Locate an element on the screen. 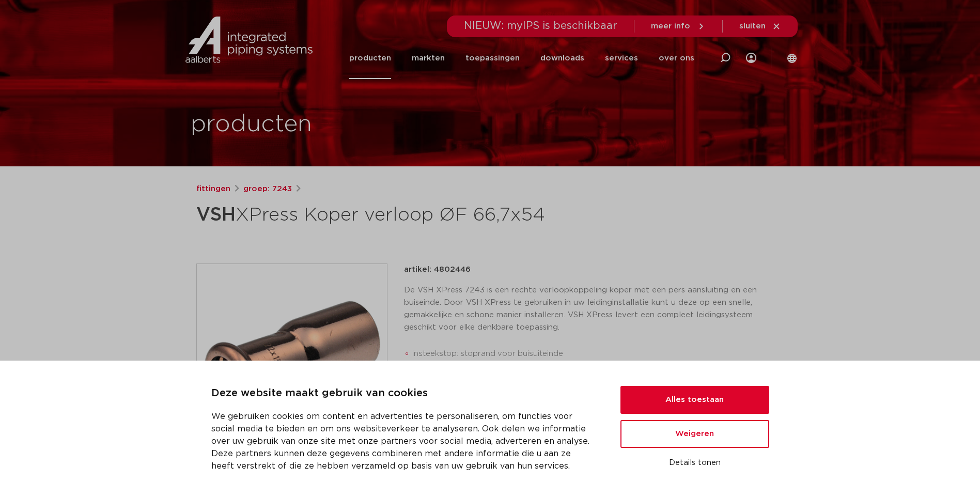 Image resolution: width=980 pixels, height=497 pixels. a: sluiten is located at coordinates (760, 26).